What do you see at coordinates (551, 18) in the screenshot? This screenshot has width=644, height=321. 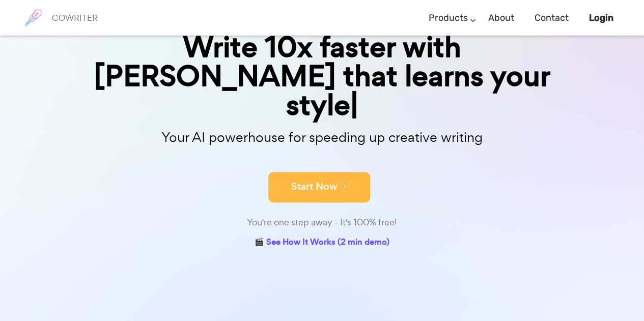 I see `a: Contact` at bounding box center [551, 18].